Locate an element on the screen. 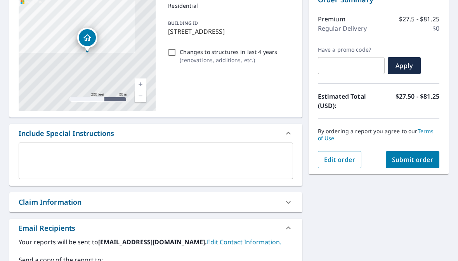  p: Estimated Total (USD): is located at coordinates (348, 101).